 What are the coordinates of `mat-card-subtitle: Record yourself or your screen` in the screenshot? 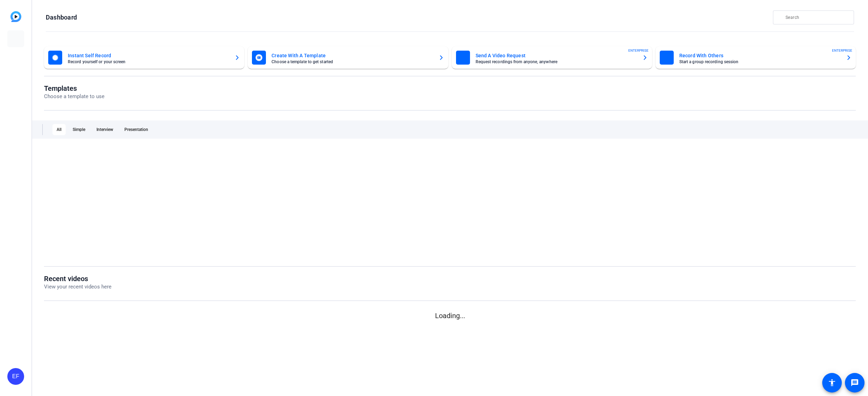 It's located at (148, 62).